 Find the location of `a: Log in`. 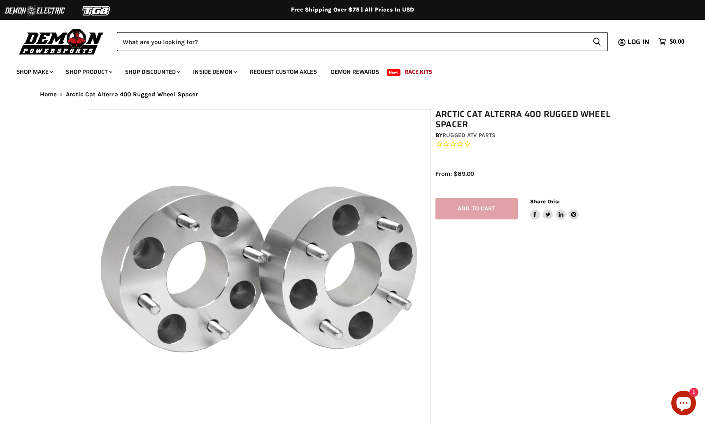

a: Log in is located at coordinates (639, 42).